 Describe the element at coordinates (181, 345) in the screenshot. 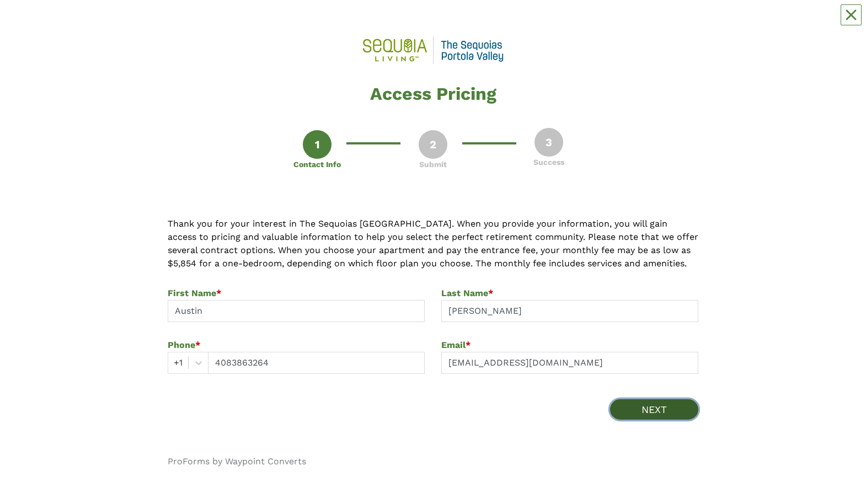

I see `span: Phone` at that location.